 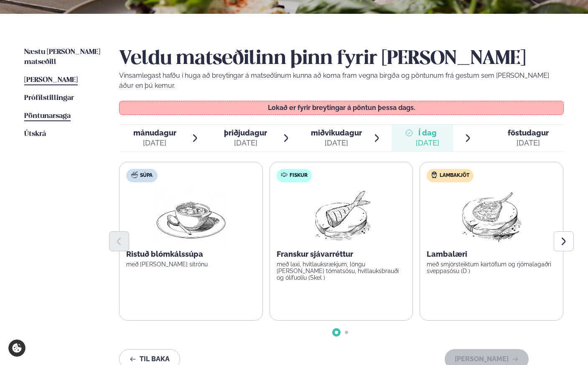 I want to click on img: soup.svg, so click(x=135, y=175).